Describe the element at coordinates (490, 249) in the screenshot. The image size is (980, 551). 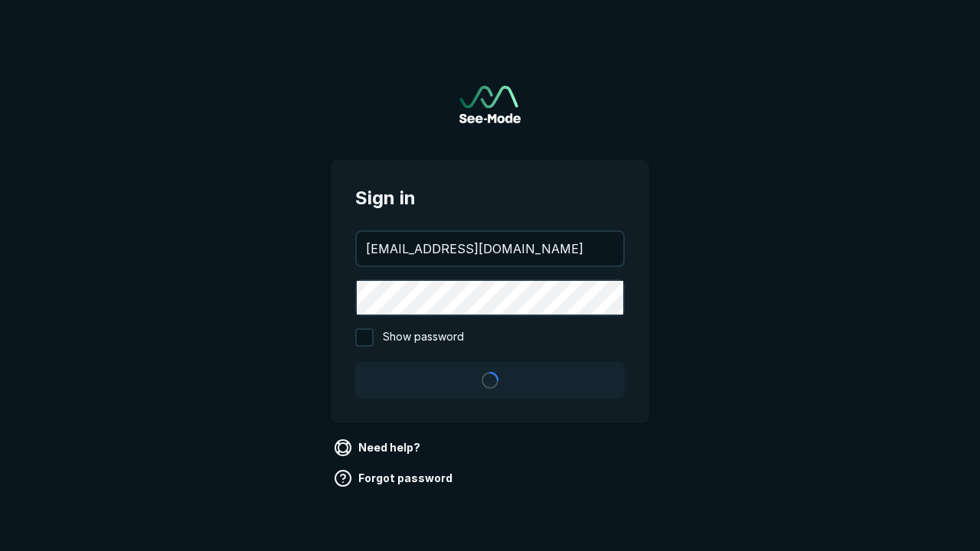
I see `input: your@email.com` at that location.